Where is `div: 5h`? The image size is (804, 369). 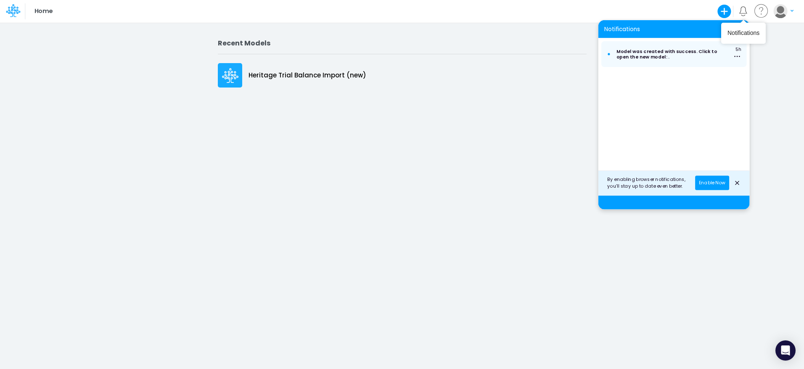 div: 5h is located at coordinates (738, 50).